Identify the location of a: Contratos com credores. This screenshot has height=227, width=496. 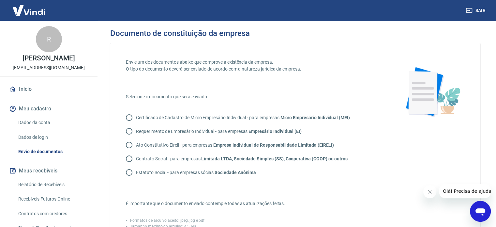
(53, 213).